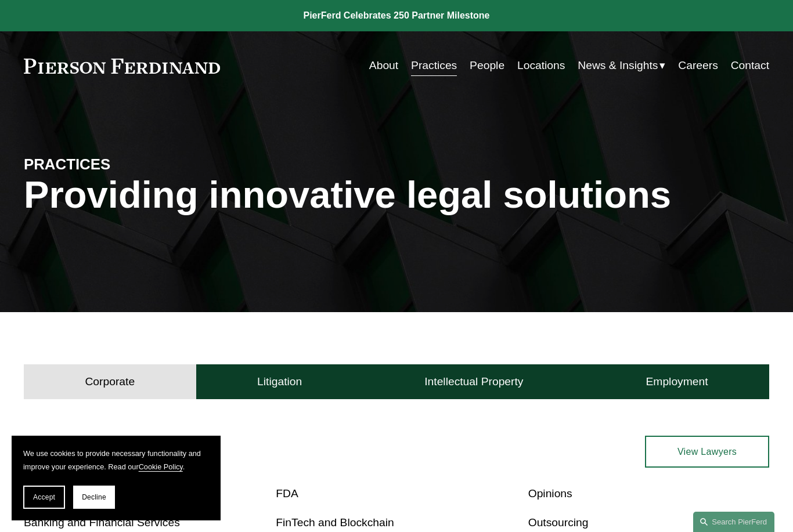 Image resolution: width=793 pixels, height=532 pixels. Describe the element at coordinates (116, 461) in the screenshot. I see `p: We use cookies to provide necessary functionality and improve your experience. Read our .` at that location.